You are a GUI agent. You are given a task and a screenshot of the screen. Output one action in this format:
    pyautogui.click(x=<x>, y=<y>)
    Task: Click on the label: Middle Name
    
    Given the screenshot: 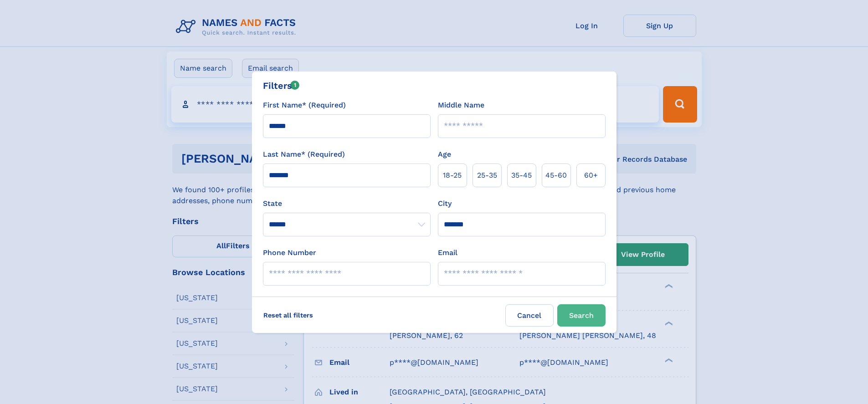 What is the action you would take?
    pyautogui.click(x=461, y=105)
    